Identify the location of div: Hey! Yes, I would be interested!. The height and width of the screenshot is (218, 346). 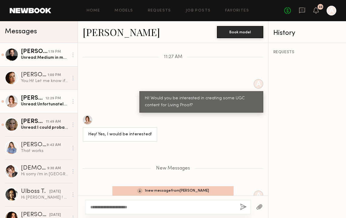
(120, 134).